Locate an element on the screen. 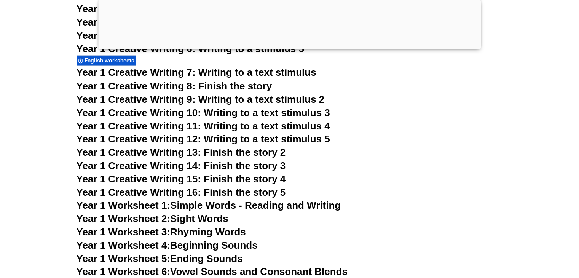 The image size is (579, 278). div: Chat Widget is located at coordinates (516, 235).